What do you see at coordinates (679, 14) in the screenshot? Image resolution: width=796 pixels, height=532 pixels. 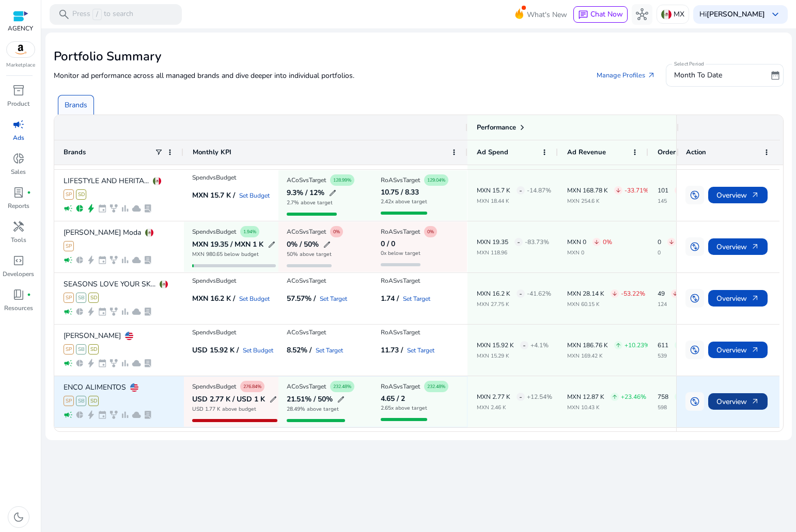 I see `p: MX` at bounding box center [679, 14].